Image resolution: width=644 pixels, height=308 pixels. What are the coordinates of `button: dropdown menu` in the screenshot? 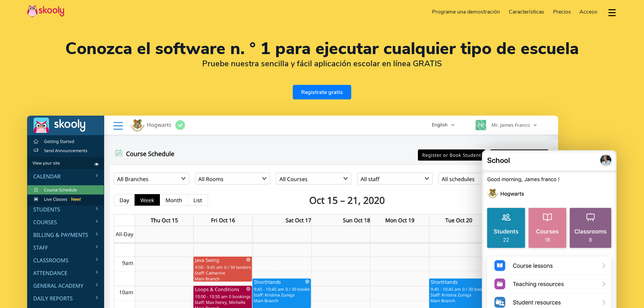 It's located at (612, 12).